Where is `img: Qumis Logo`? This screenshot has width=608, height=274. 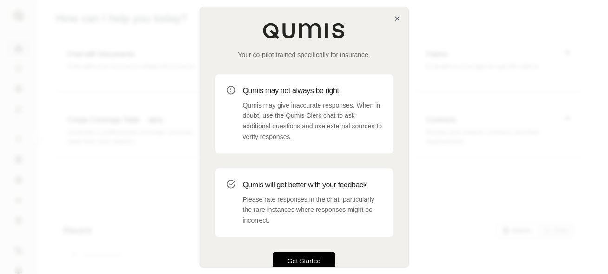
img: Qumis Logo is located at coordinates (304, 31).